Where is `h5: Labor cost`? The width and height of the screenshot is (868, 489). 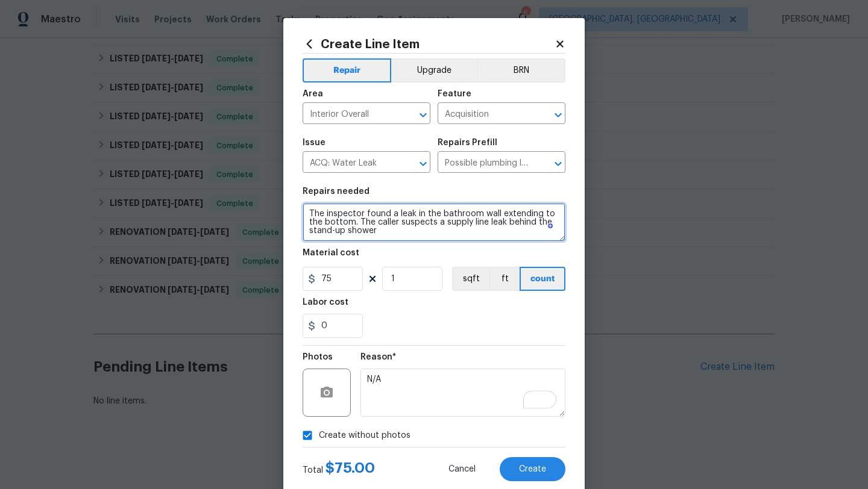 h5: Labor cost is located at coordinates (326, 302).